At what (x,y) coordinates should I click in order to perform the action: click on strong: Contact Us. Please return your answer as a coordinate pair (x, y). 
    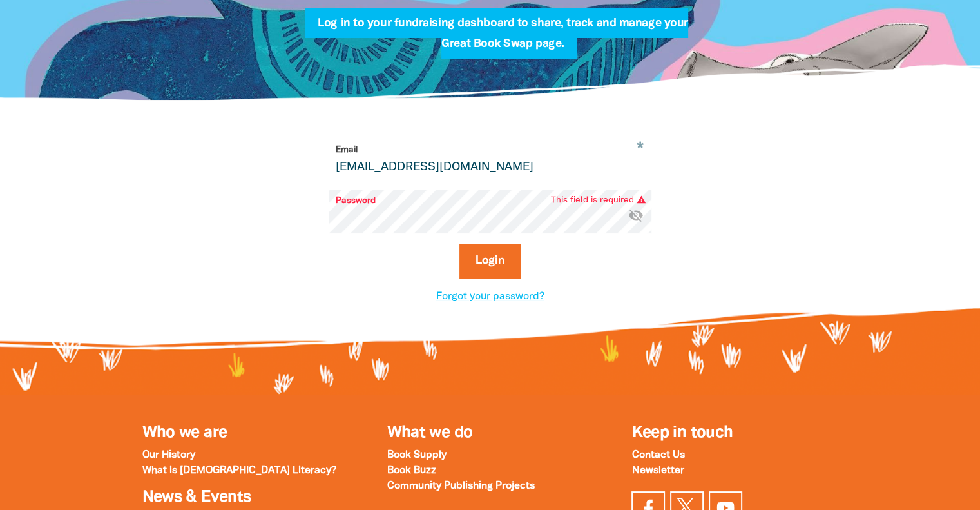
    Looking at the image, I should click on (658, 455).